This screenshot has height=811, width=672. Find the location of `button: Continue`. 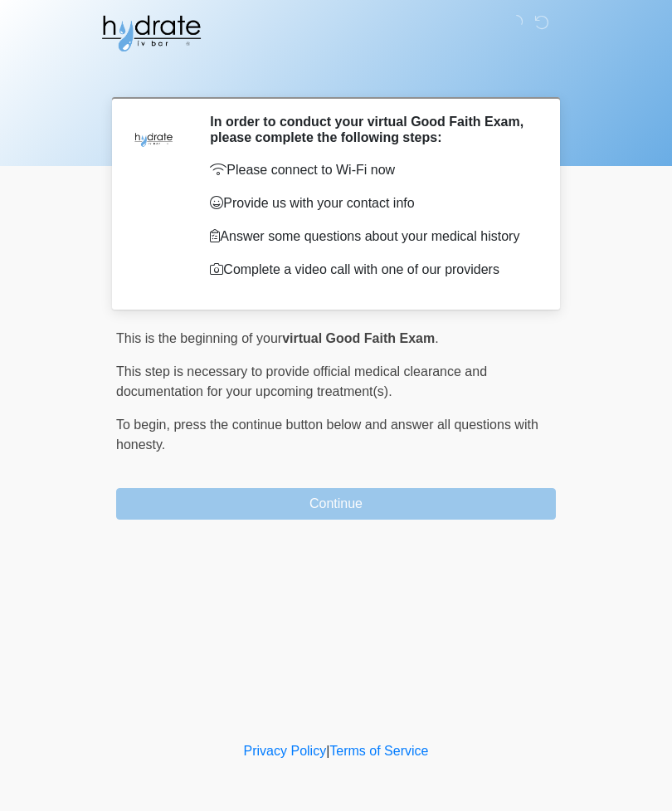

button: Continue is located at coordinates (336, 504).